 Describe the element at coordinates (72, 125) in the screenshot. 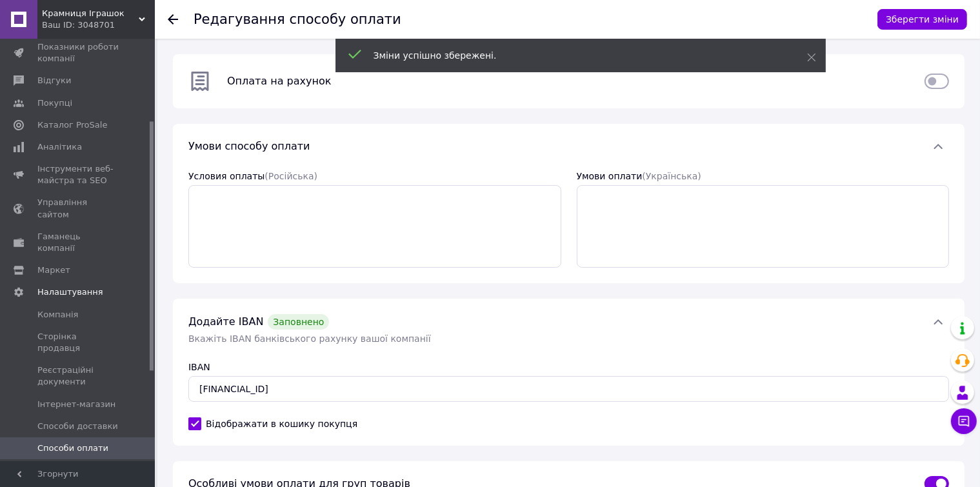

I see `span: Каталог ProSale` at that location.